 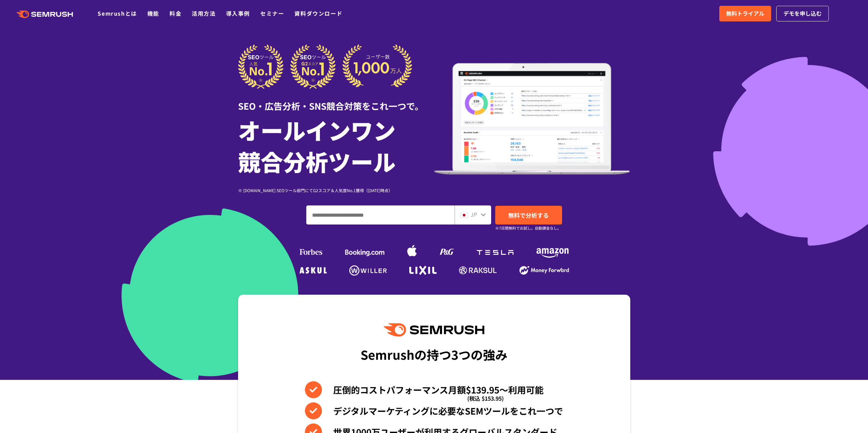 What do you see at coordinates (434, 354) in the screenshot?
I see `div: Semrushの持つ3つの強み` at bounding box center [434, 354].